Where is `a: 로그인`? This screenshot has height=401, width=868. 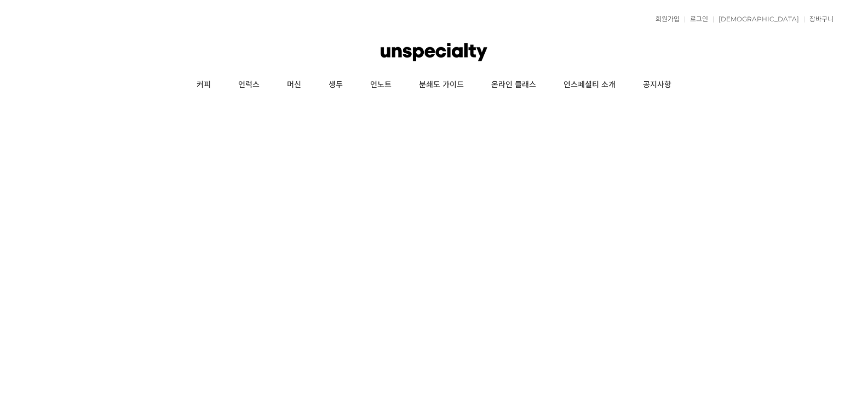
a: 로그인 is located at coordinates (696, 19).